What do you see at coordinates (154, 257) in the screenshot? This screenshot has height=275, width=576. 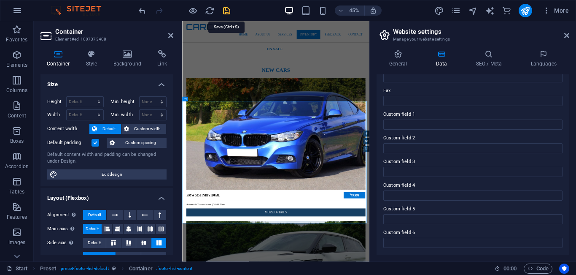 I see `button: Off` at bounding box center [154, 257].